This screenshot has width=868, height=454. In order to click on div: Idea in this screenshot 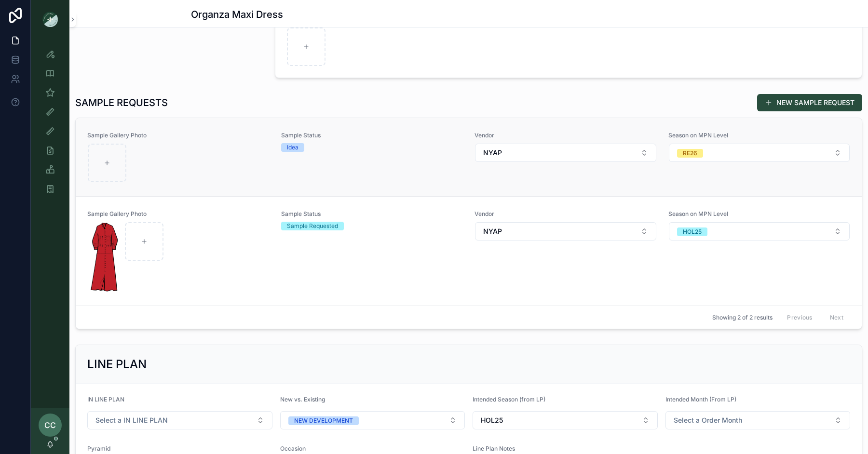, I will do `click(292, 148)`.